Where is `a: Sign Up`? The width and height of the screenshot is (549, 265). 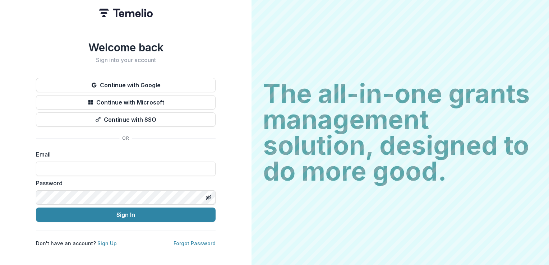
a: Sign Up is located at coordinates (107, 243).